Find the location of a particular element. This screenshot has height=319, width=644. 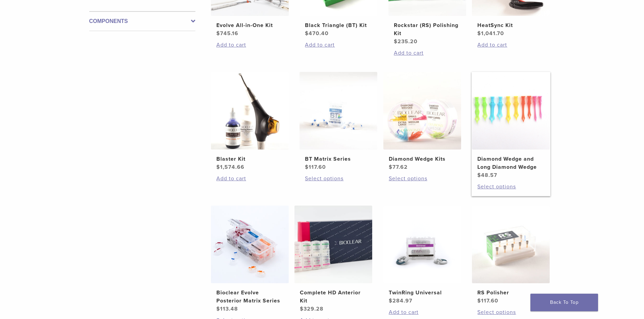

bdi: 329.28 is located at coordinates (312, 309).